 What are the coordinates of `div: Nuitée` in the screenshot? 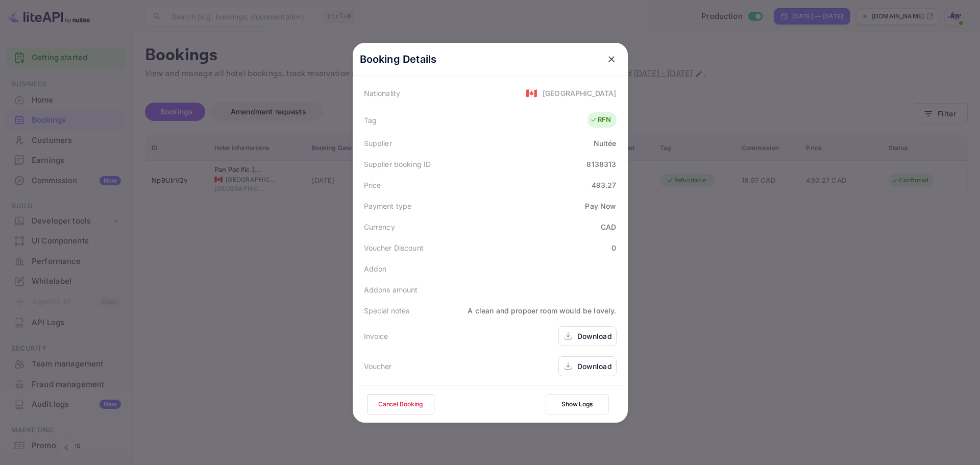 It's located at (605, 143).